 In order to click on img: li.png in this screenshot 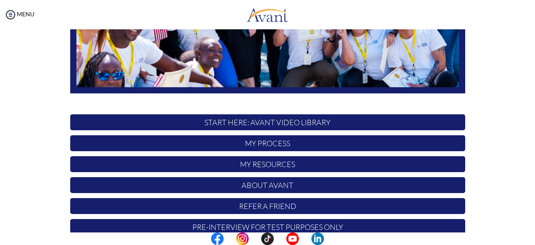, I will do `click(318, 238)`.